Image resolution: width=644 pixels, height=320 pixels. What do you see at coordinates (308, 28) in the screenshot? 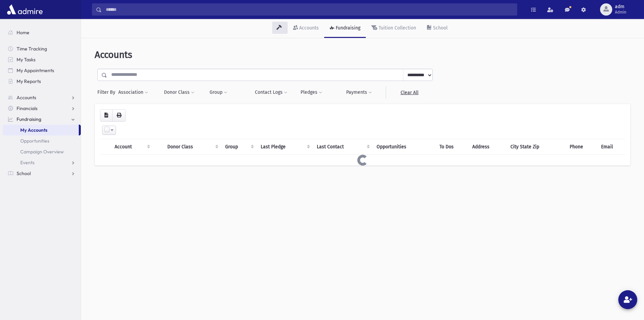
I see `div: Accounts` at bounding box center [308, 28].